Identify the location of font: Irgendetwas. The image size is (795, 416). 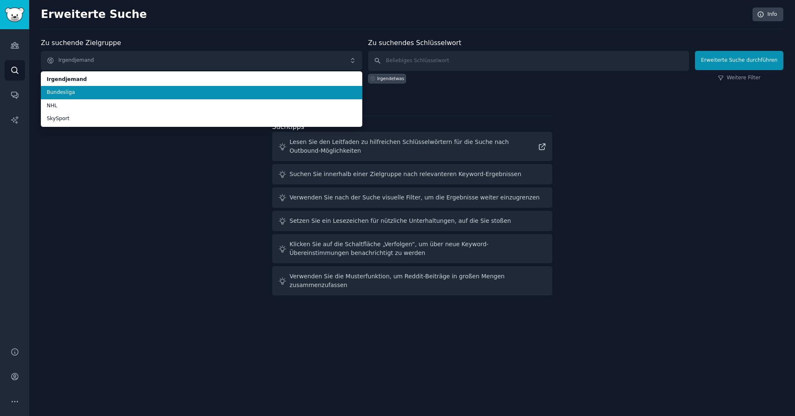
(391, 78).